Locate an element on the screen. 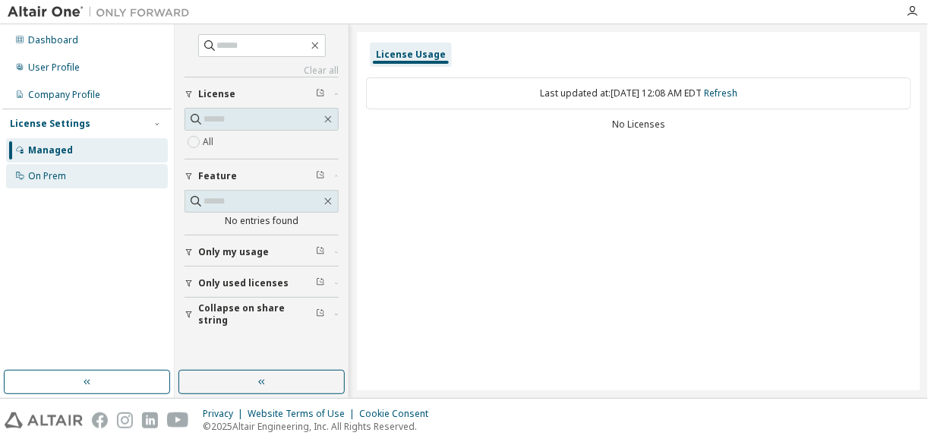 This screenshot has height=442, width=928. button: Collapse on share string is located at coordinates (261, 315).